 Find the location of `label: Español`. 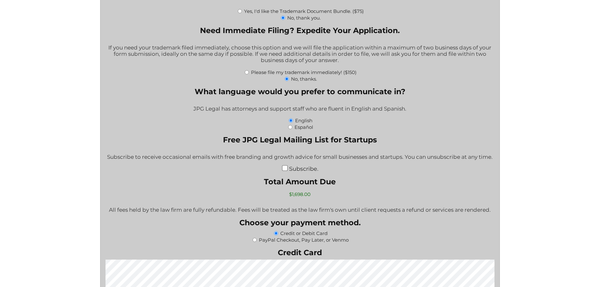

label: Español is located at coordinates (304, 127).